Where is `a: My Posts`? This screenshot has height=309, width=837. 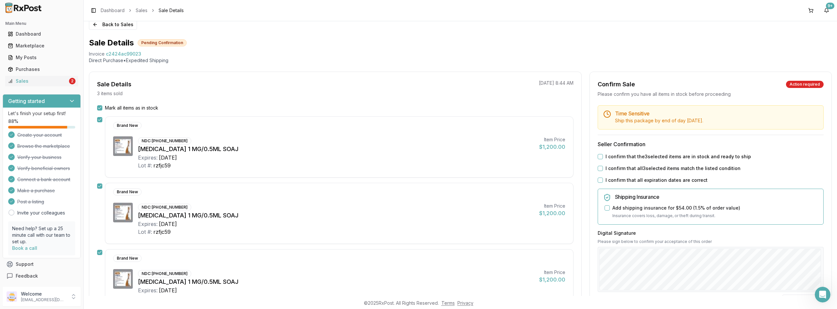
a: My Posts is located at coordinates (42, 58).